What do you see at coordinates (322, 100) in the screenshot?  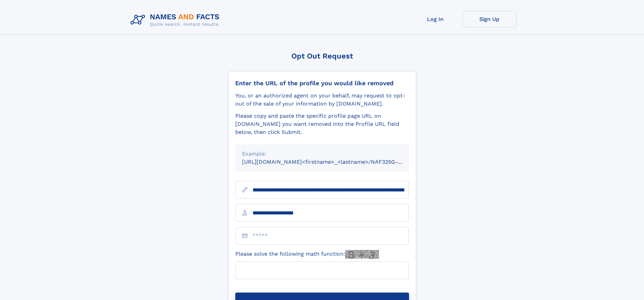 I see `div: You, or an authorized agent on your behalf, may request to opt-out of the sale of your informatio...` at bounding box center [322, 100].